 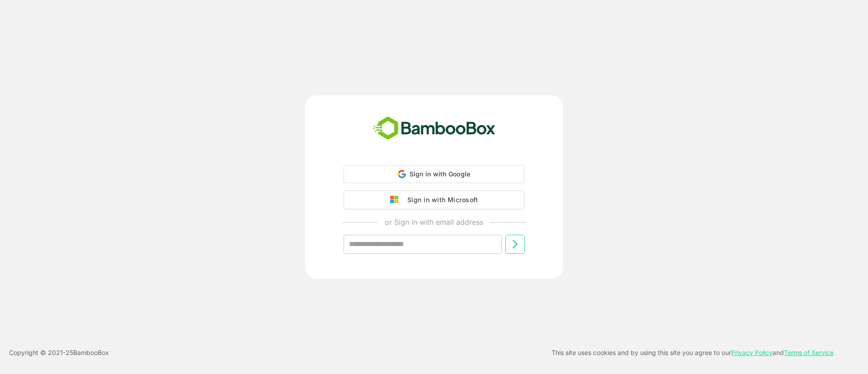 I want to click on img: bamboobox, so click(x=434, y=128).